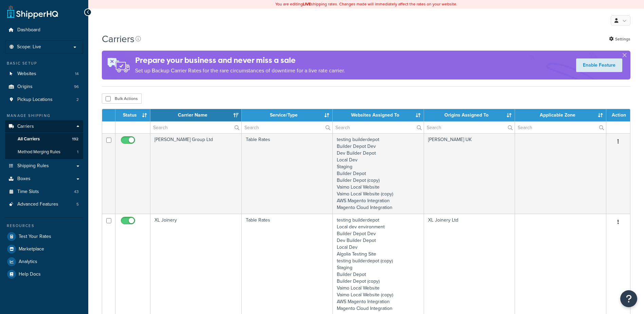  Describe the element at coordinates (75, 139) in the screenshot. I see `span: 192` at that location.